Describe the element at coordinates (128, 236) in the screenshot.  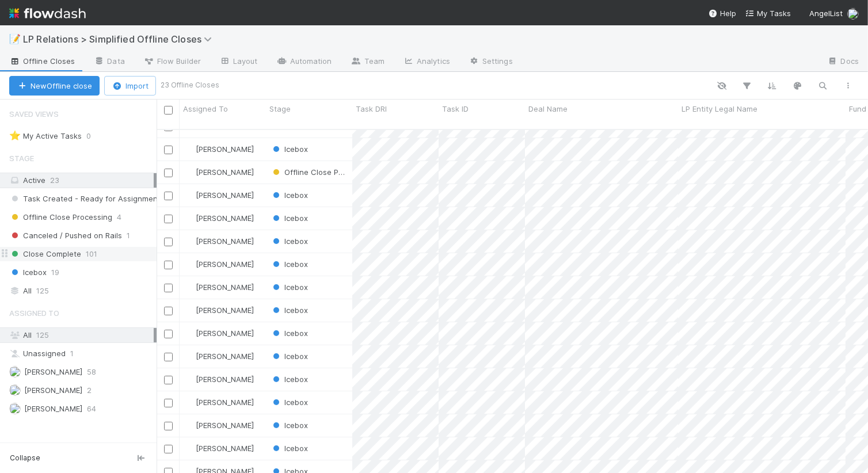
I see `span: 1` at that location.